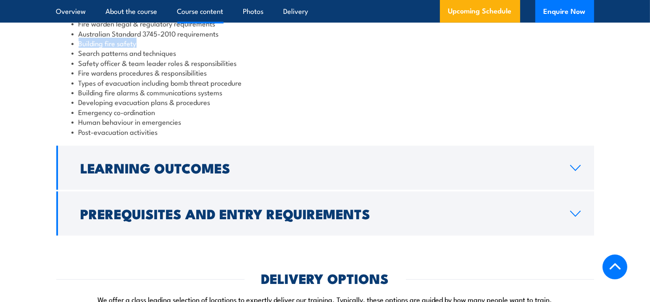 This screenshot has height=302, width=650. I want to click on li: Fire warden legal & regulatory requirements, so click(325, 23).